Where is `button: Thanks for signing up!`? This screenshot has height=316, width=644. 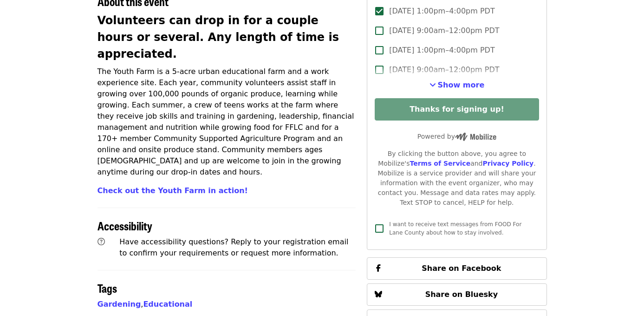
button: Thanks for signing up! is located at coordinates (456, 109).